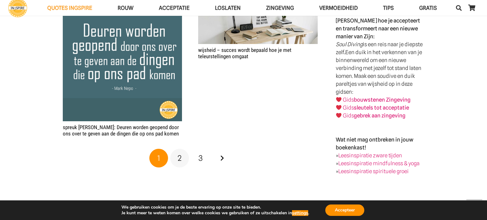 Image resolution: width=487 pixels, height=220 pixels. Describe the element at coordinates (382, 100) in the screenshot. I see `strong: bouwstenen Zingeving` at that location.